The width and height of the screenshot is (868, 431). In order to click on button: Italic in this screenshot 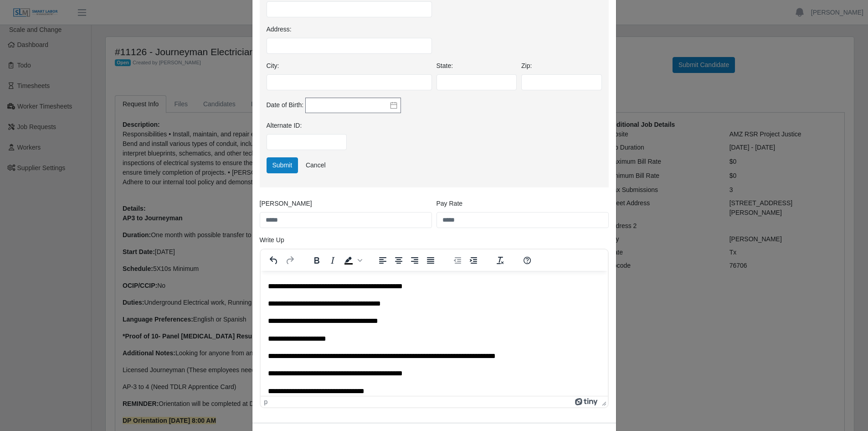, I will do `click(332, 261)`.